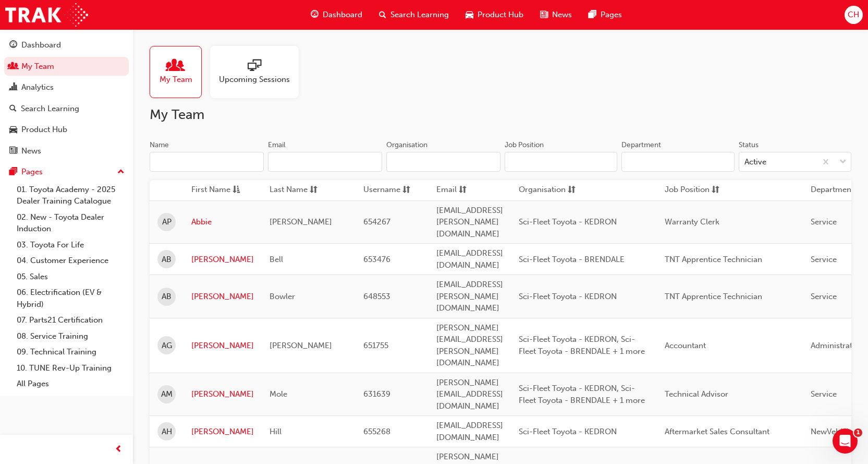 The width and height of the screenshot is (868, 464). What do you see at coordinates (446, 190) in the screenshot?
I see `span: Email` at bounding box center [446, 190].